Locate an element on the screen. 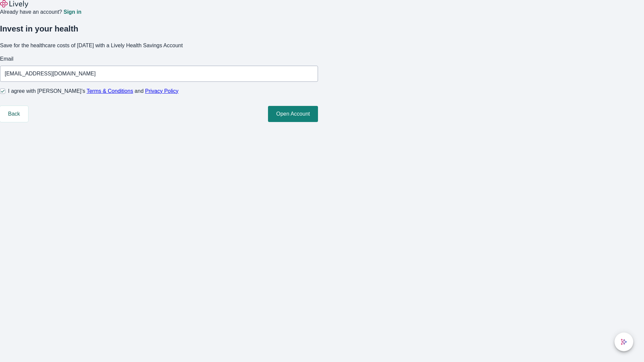 The width and height of the screenshot is (644, 362). a: Sign in is located at coordinates (72, 12).